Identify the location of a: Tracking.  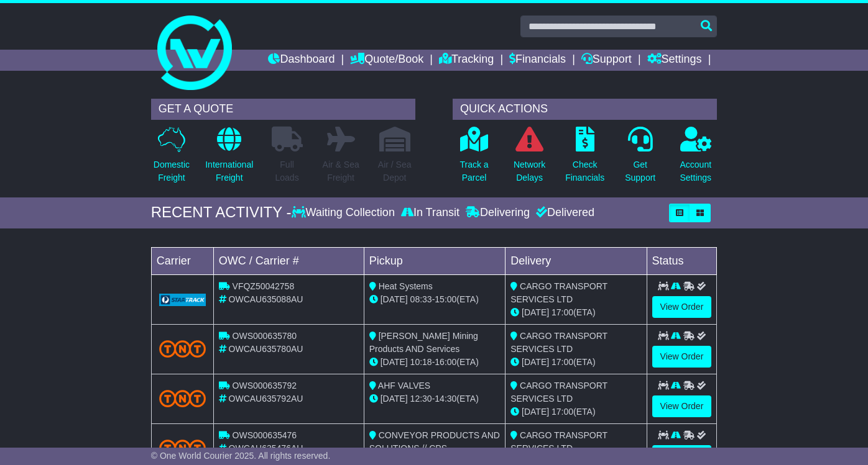
(466, 60).